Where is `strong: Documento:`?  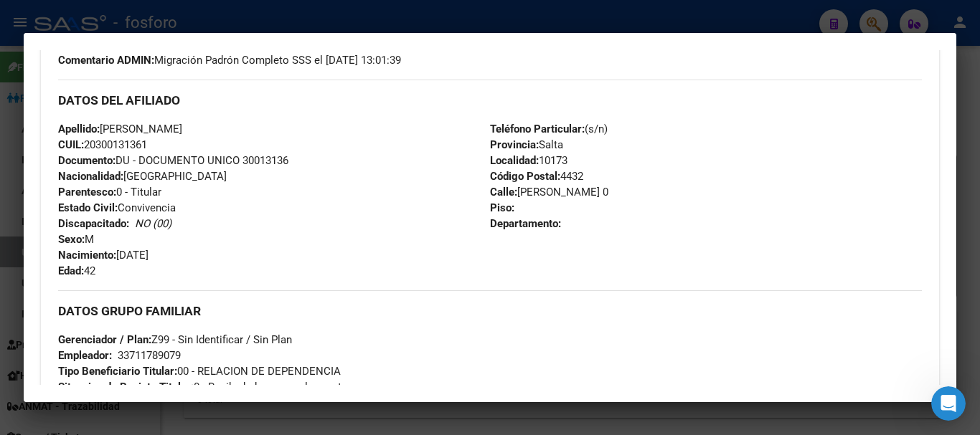 strong: Documento: is located at coordinates (87, 160).